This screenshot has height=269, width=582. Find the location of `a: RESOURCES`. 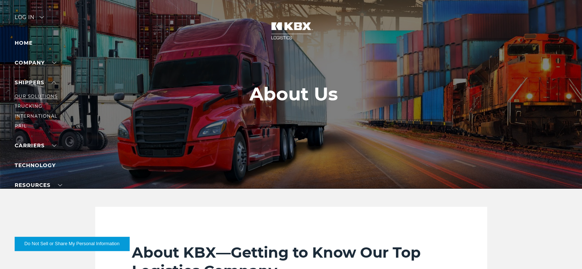

a: RESOURCES is located at coordinates (38, 185).